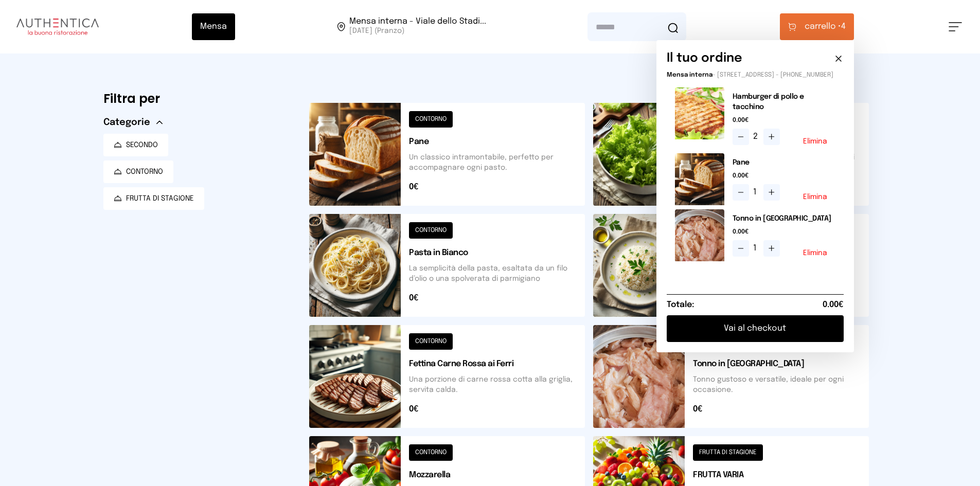 The height and width of the screenshot is (486, 980). Describe the element at coordinates (133, 122) in the screenshot. I see `button: Categorie` at that location.